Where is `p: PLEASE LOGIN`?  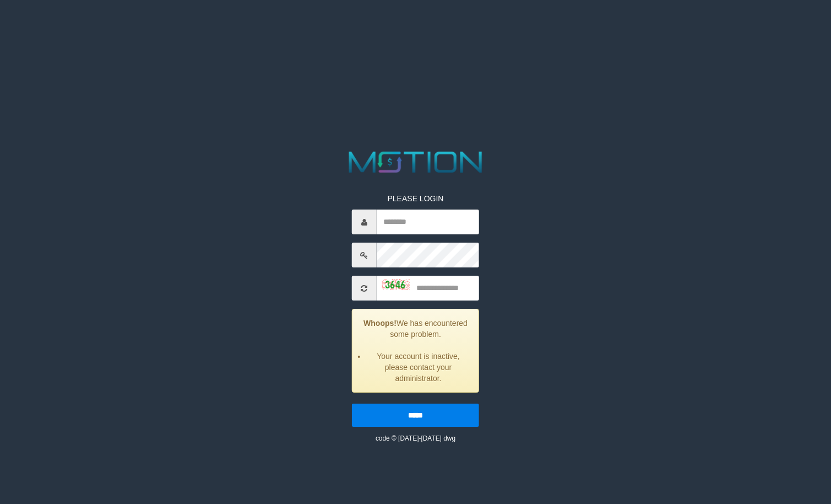 p: PLEASE LOGIN is located at coordinates (415, 198).